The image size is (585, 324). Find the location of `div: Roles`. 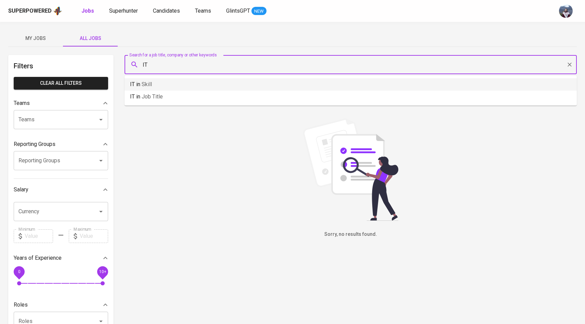

div: Roles is located at coordinates (61, 305).